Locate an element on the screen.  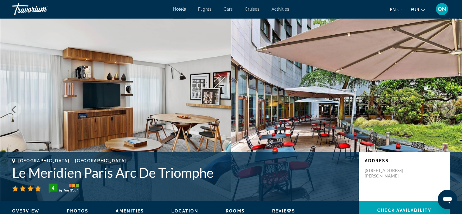
span: Cars is located at coordinates (228, 9).